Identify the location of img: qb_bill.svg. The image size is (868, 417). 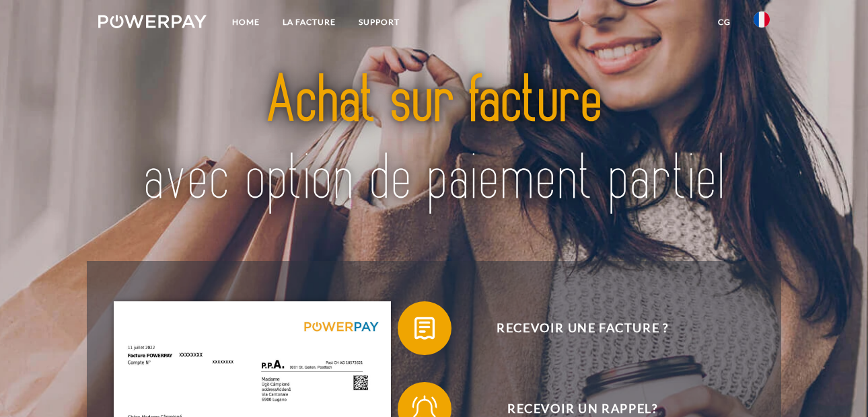
(425, 328).